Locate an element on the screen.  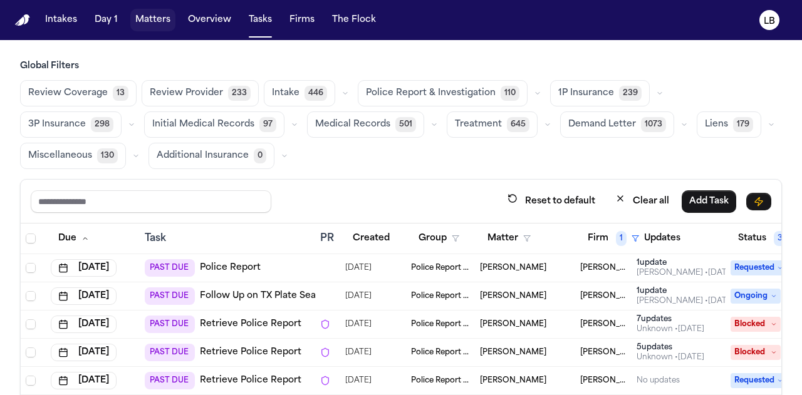
span: 7/22/2025, 6:29:34 PM is located at coordinates (358, 324).